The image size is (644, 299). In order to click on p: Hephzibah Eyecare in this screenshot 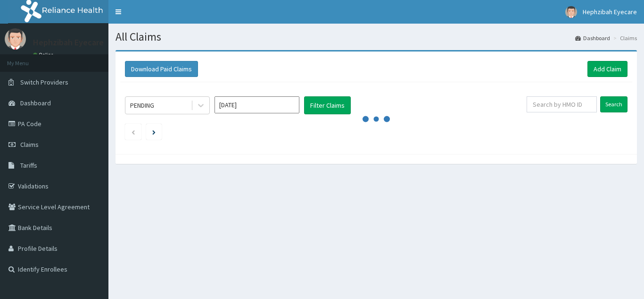, I will do `click(69, 42)`.